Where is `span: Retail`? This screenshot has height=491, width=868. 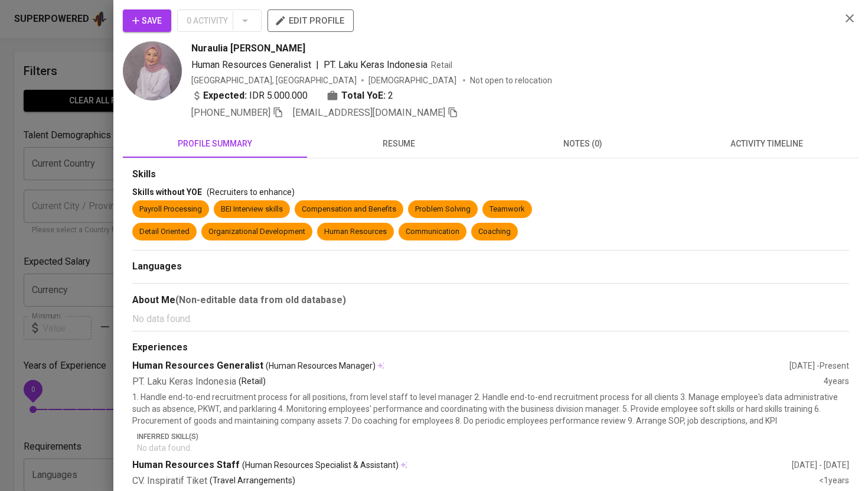
span: Retail is located at coordinates (442, 65).